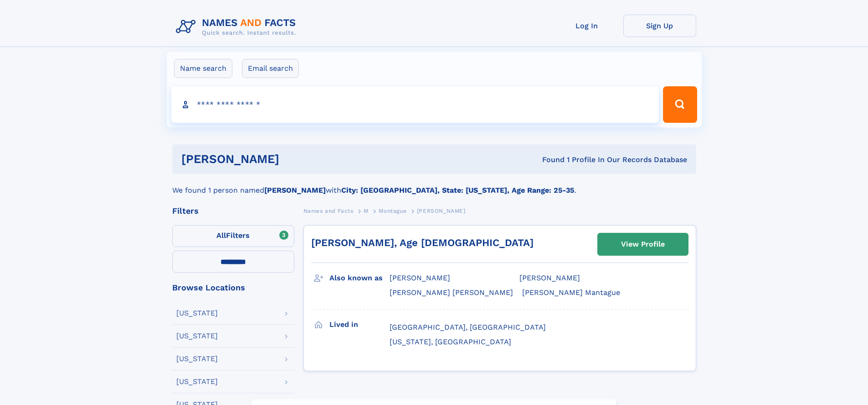 This screenshot has width=868, height=405. Describe the element at coordinates (328, 210) in the screenshot. I see `a: Names and Facts` at that location.